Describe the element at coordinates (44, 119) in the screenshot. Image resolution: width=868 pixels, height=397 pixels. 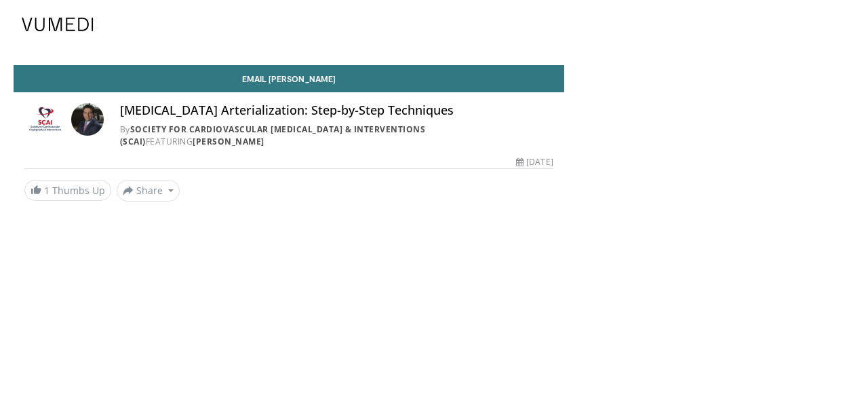
I see `img: Society for Cardiovascular Angiography & Interventions (SCAI)` at that location.